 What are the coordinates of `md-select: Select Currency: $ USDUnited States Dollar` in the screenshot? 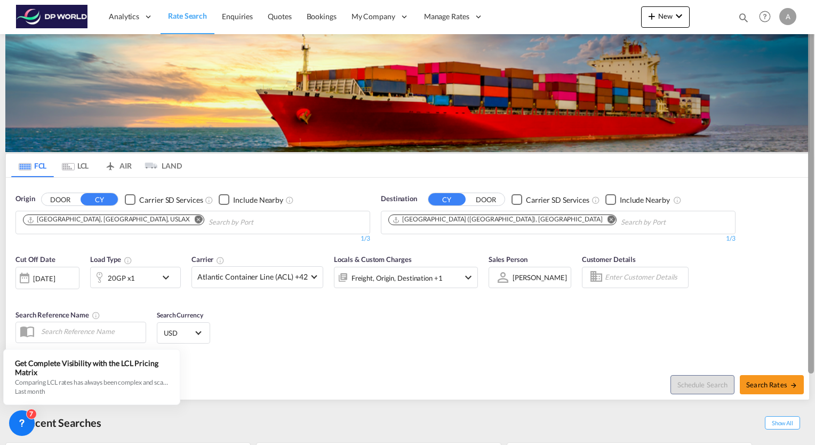 It's located at (183, 332).